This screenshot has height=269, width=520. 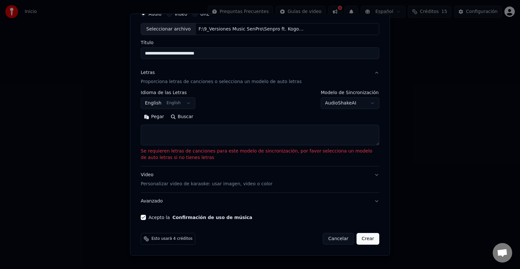 What do you see at coordinates (338, 239) in the screenshot?
I see `button: Cancelar` at bounding box center [338, 239].